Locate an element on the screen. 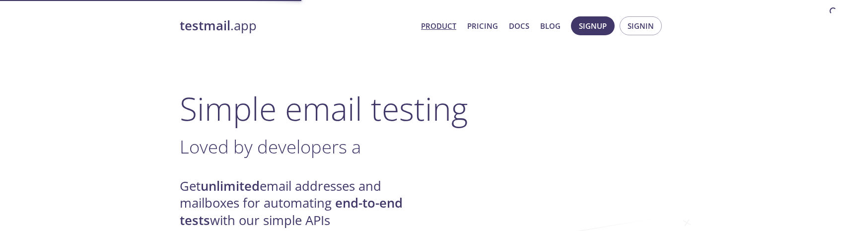 This screenshot has height=231, width=844. button: Signin is located at coordinates (640, 26).